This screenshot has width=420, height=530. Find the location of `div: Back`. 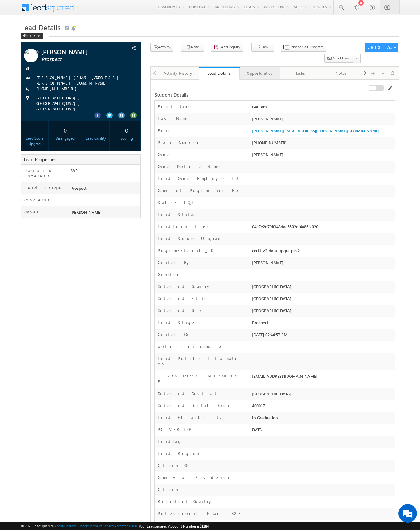

div: Back is located at coordinates (32, 36).